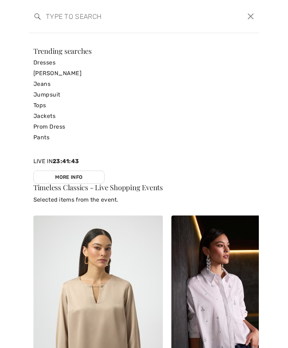 The image size is (288, 348). I want to click on a: Dresses, so click(144, 63).